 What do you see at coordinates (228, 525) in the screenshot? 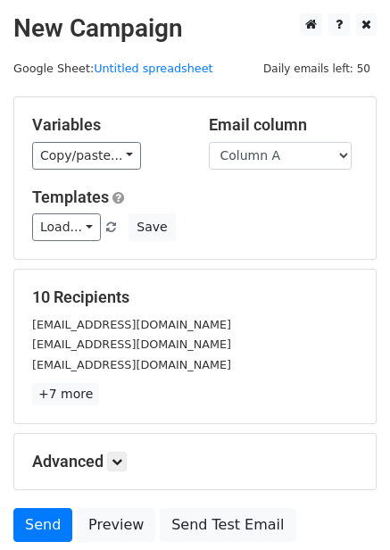
I see `a: Send Test Email` at bounding box center [228, 525].